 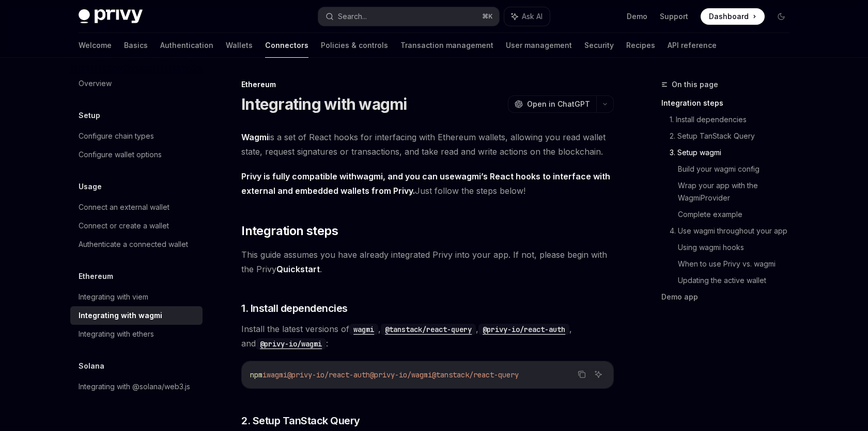 What do you see at coordinates (137, 245) in the screenshot?
I see `a: Authenticate a connected wallet` at bounding box center [137, 245].